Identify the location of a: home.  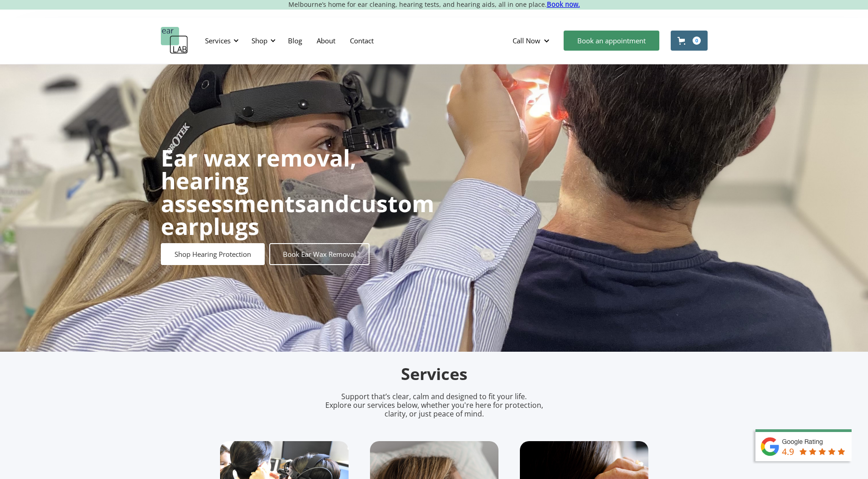
(174, 41).